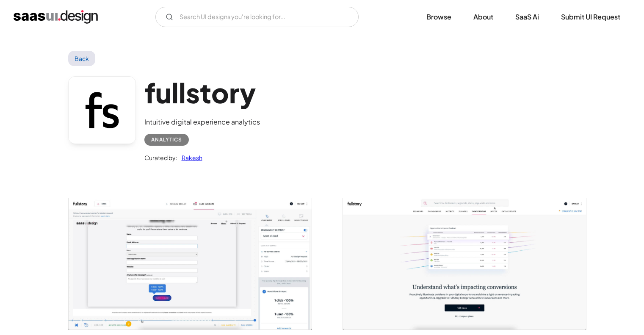 The width and height of the screenshot is (644, 335). Describe the element at coordinates (166, 140) in the screenshot. I see `div: Analytics` at that location.